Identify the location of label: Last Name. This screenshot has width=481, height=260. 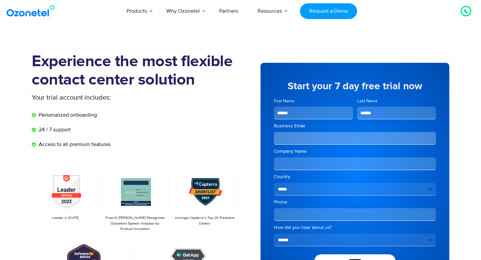
(397, 101).